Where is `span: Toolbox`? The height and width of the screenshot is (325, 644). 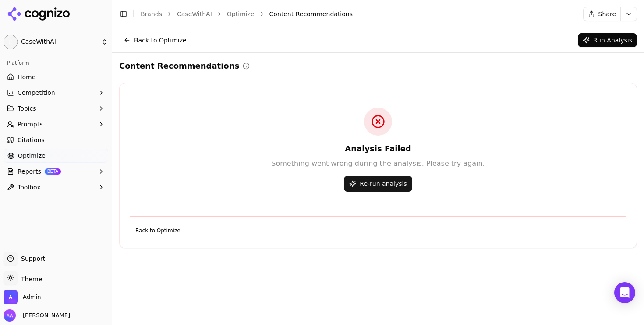
span: Toolbox is located at coordinates (29, 187).